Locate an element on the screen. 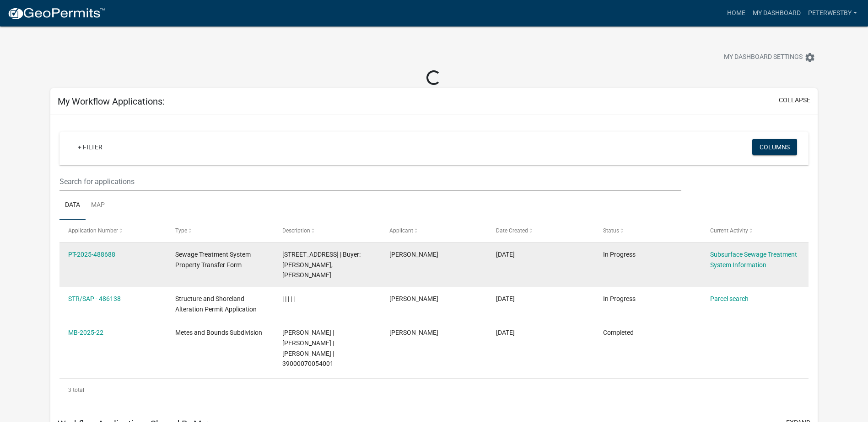 The width and height of the screenshot is (868, 422). a: Data is located at coordinates (72, 205).